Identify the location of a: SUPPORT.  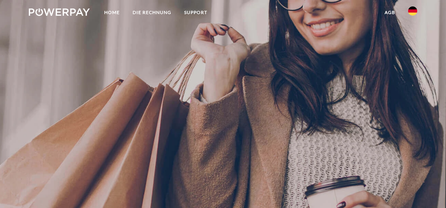
(196, 13).